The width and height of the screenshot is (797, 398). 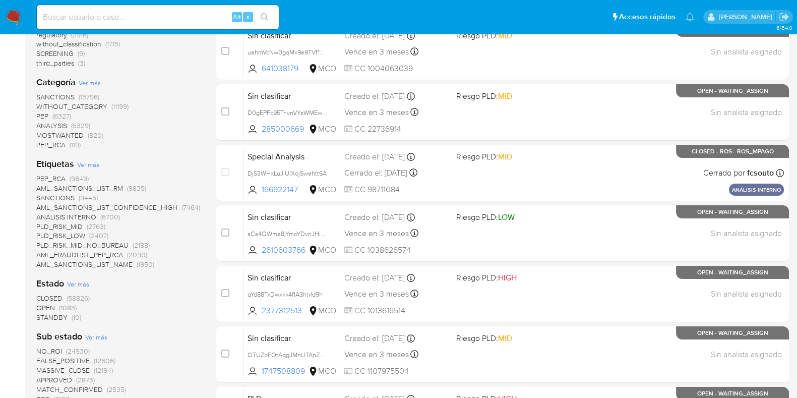 I want to click on span: 3.154.0, so click(x=784, y=28).